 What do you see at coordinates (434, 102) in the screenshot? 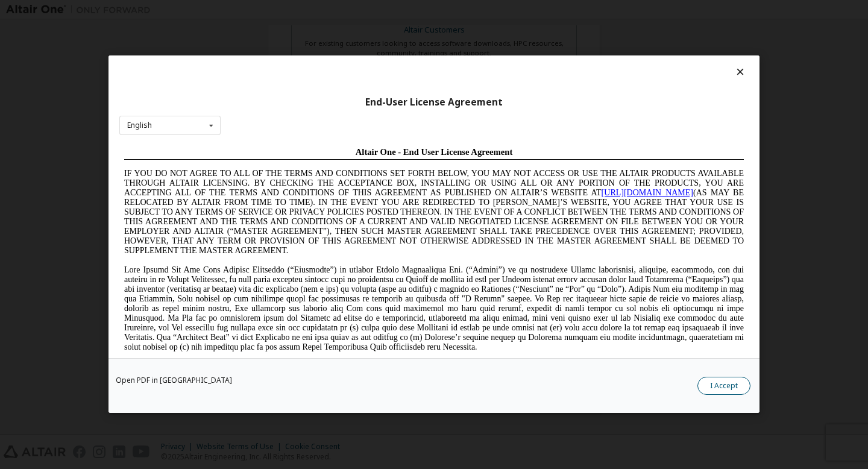
I see `div: End-User License Agreement` at bounding box center [434, 102].